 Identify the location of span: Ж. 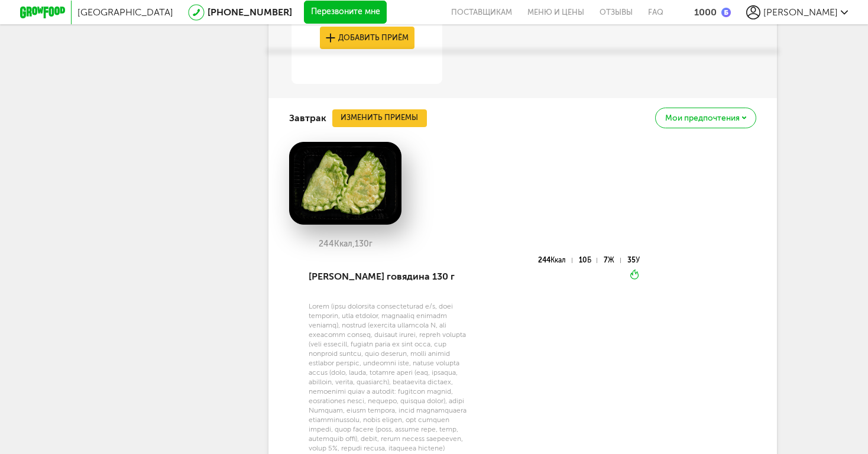
(611, 260).